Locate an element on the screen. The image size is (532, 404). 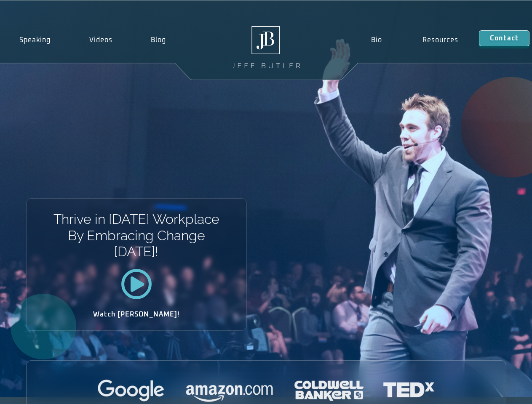
nav: Menu is located at coordinates (415, 40).